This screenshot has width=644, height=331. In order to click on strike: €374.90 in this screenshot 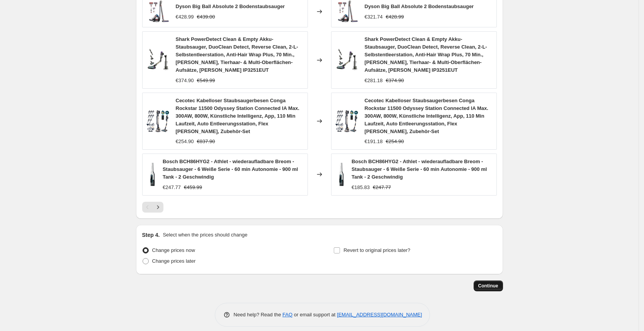, I will do `click(395, 80)`.